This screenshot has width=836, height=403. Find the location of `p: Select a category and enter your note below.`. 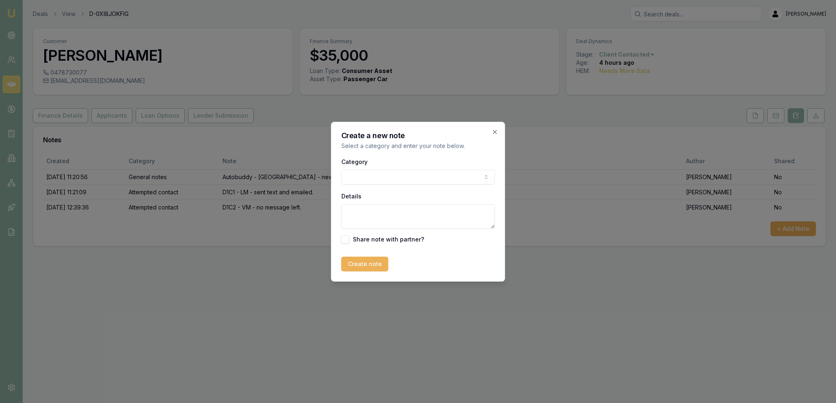

p: Select a category and enter your note below. is located at coordinates (418, 146).